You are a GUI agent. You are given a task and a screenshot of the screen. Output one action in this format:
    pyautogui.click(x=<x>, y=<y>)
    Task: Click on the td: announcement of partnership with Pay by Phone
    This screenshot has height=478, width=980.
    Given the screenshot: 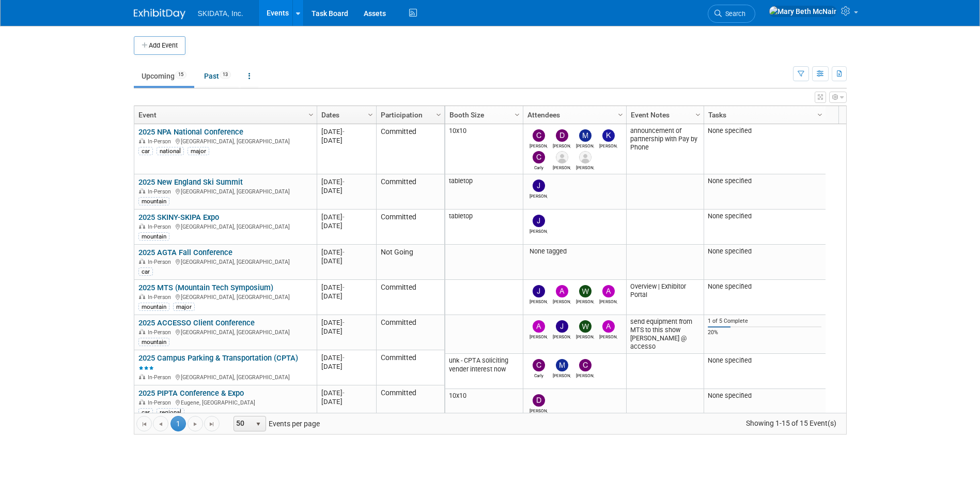 What is the action you would take?
    pyautogui.click(x=665, y=149)
    